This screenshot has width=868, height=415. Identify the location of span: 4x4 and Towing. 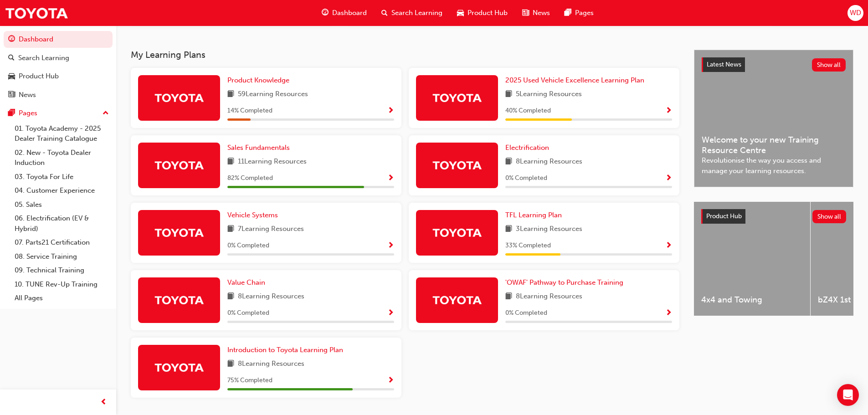
(752, 300).